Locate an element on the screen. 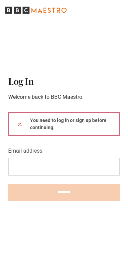  label: Email address is located at coordinates (25, 151).